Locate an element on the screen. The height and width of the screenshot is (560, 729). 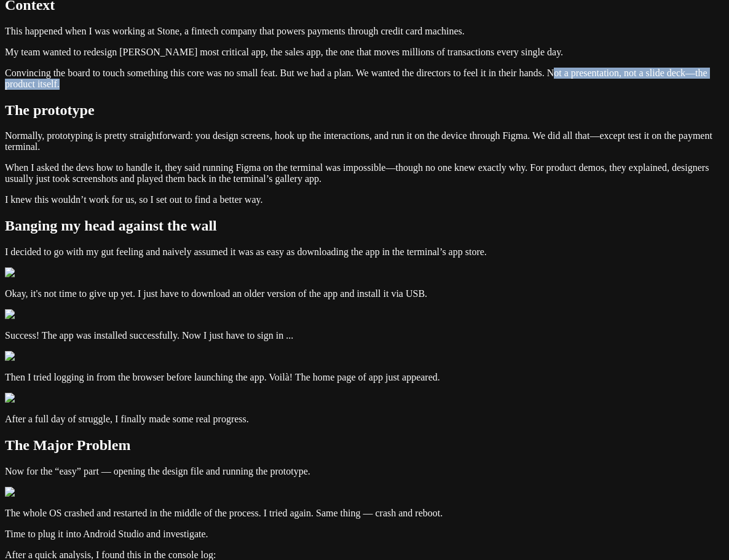
p: This happened when I was working at Stone, a fintech company that powers payments through credit ... is located at coordinates (365, 32).